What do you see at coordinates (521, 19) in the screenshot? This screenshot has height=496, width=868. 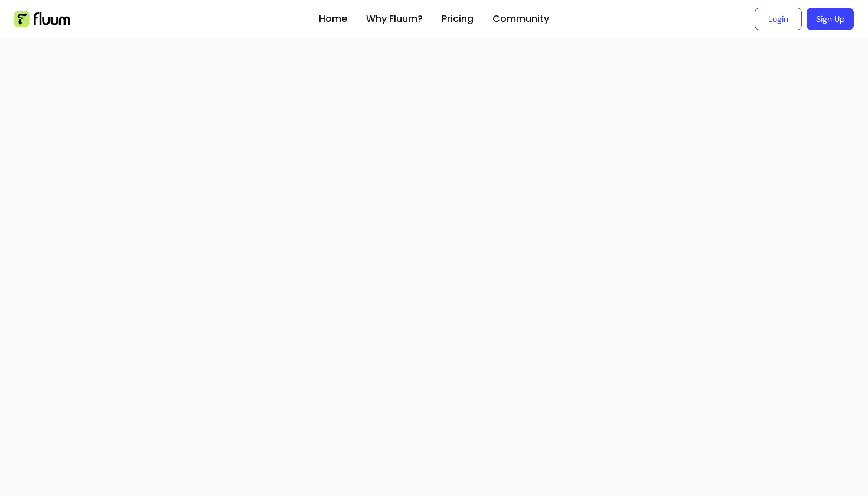 I see `a: Community` at bounding box center [521, 19].